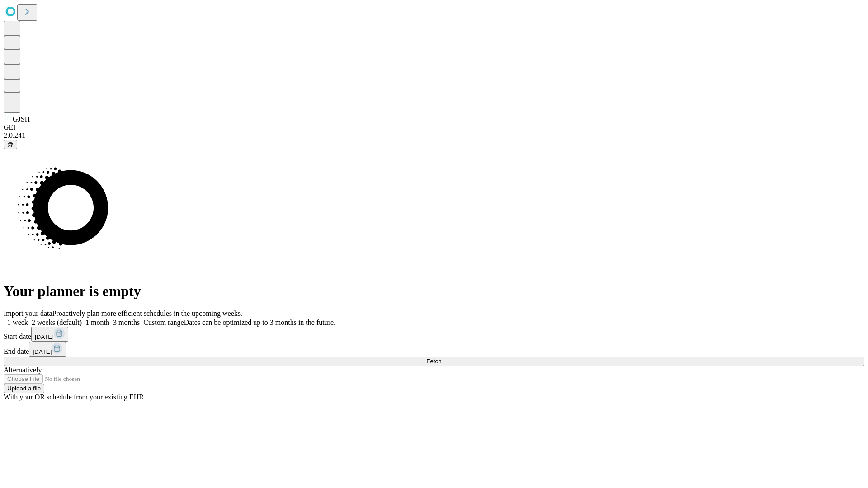  What do you see at coordinates (22, 119) in the screenshot?
I see `span: GJSH` at bounding box center [22, 119].